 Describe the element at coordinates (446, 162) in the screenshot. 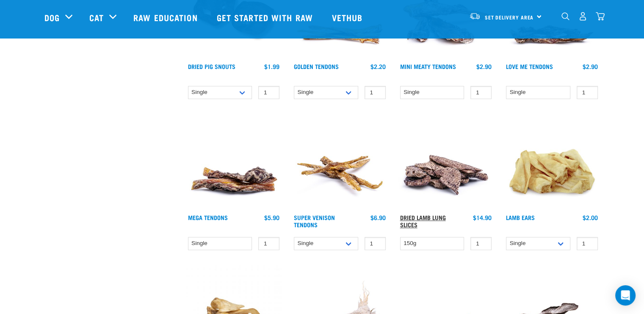

I see `img: 1303 Lamb Lung Slices 01` at that location.